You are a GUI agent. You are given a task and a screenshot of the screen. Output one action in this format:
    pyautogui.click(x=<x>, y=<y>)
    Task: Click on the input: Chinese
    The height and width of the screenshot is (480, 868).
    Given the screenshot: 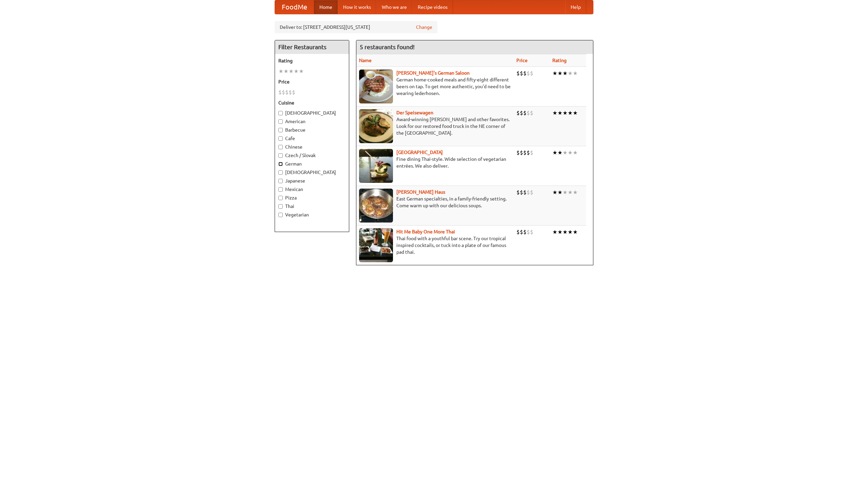 What is the action you would take?
    pyautogui.click(x=281, y=147)
    